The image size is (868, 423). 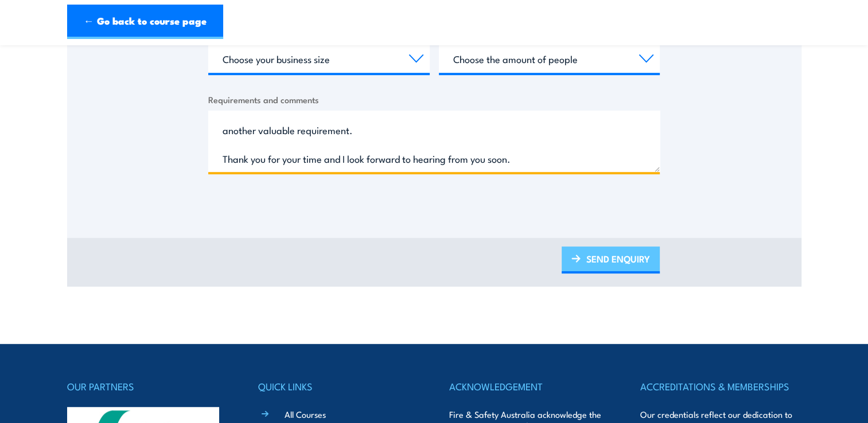 I want to click on h4: QUICK LINKS, so click(x=338, y=386).